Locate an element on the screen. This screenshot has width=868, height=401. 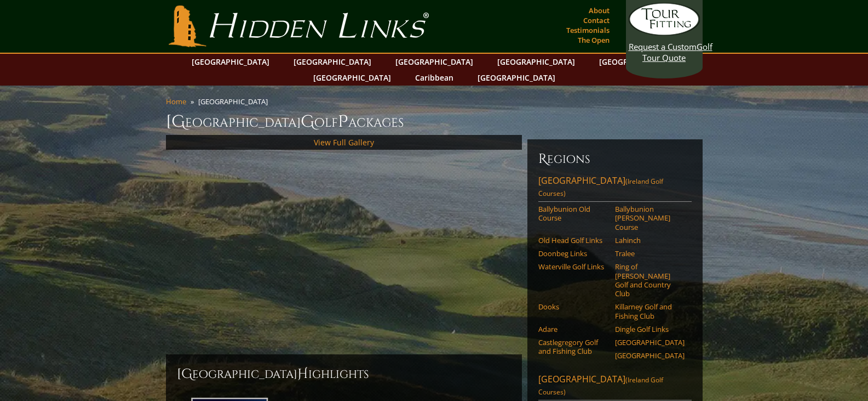
a: Adare is located at coordinates (573, 329).